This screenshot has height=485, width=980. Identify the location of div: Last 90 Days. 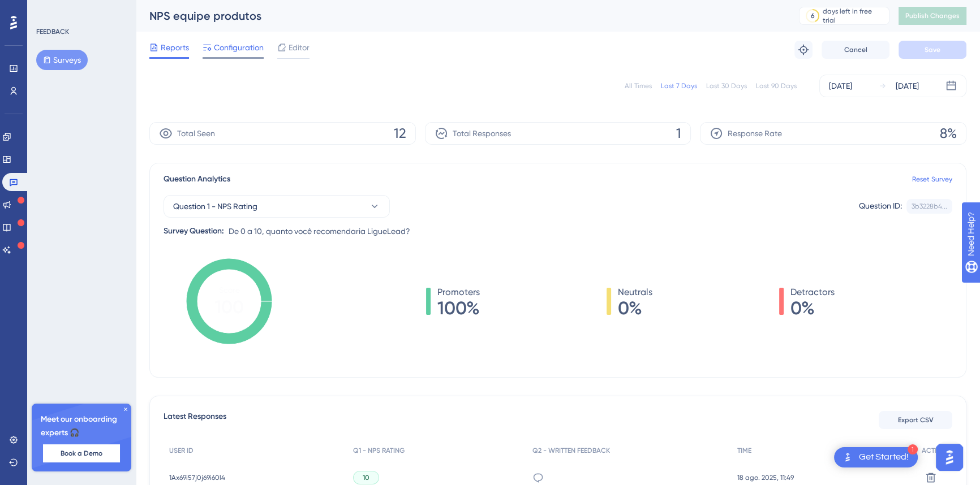
(776, 86).